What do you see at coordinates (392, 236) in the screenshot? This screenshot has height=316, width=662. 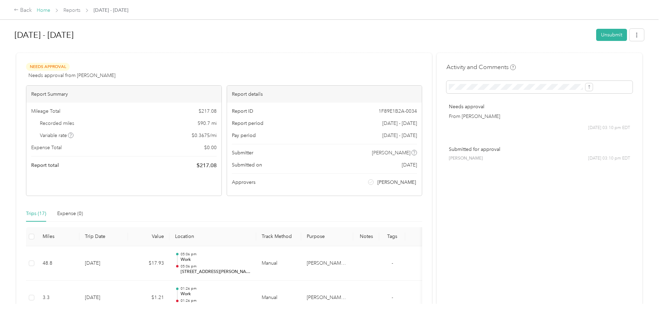 I see `th: Tags` at bounding box center [392, 236].